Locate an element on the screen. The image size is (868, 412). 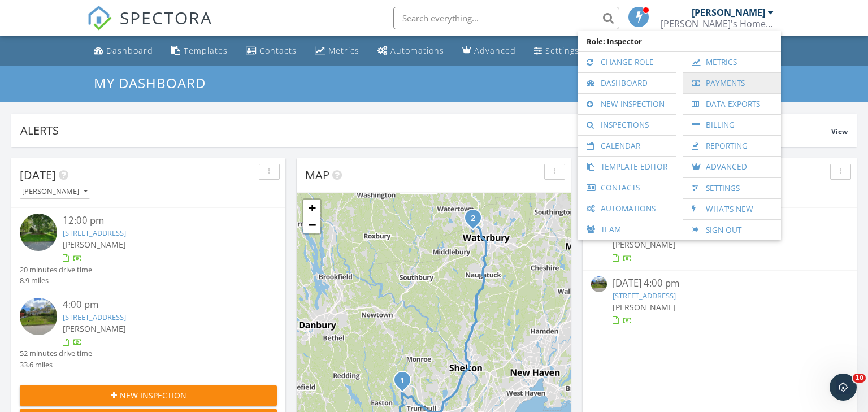
div: 12:00 pm is located at coordinates (159, 220).